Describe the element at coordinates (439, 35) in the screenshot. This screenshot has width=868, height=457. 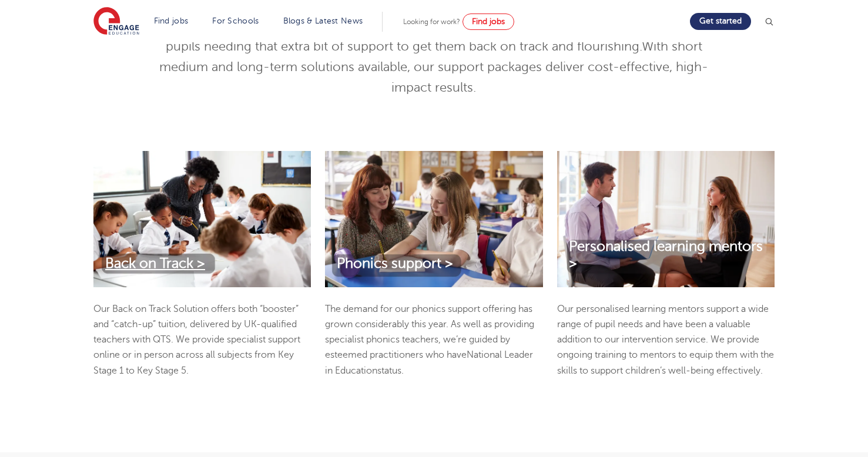
I see `span: to deliver high-impact, flexible learning for pupils needing that extra bit of support to get the...` at that location.